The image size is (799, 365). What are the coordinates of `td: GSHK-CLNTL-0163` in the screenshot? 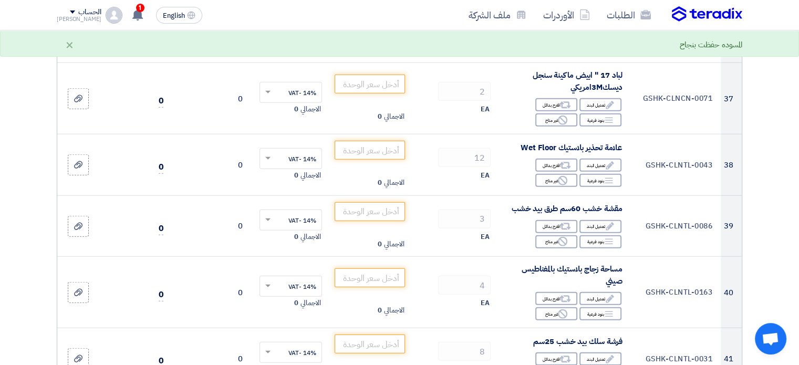 It's located at (675, 292).